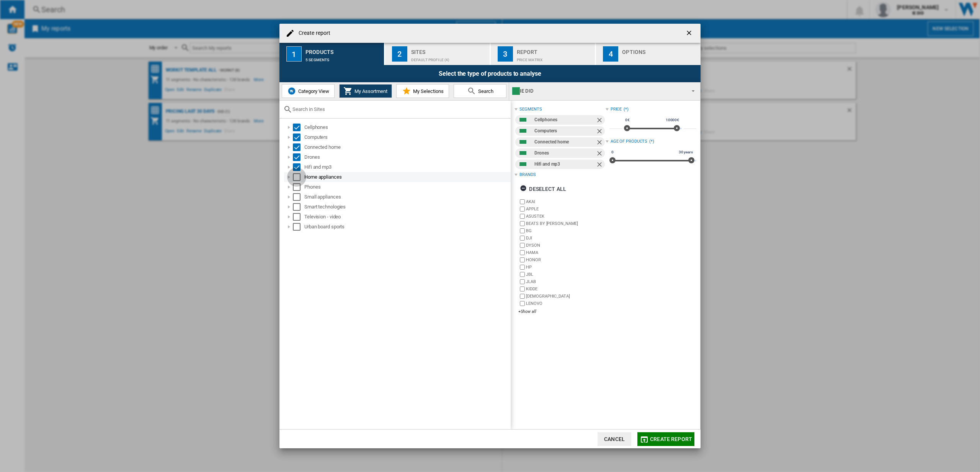 The width and height of the screenshot is (980, 472). I want to click on div: Select the type of products to analyse, so click(490, 74).